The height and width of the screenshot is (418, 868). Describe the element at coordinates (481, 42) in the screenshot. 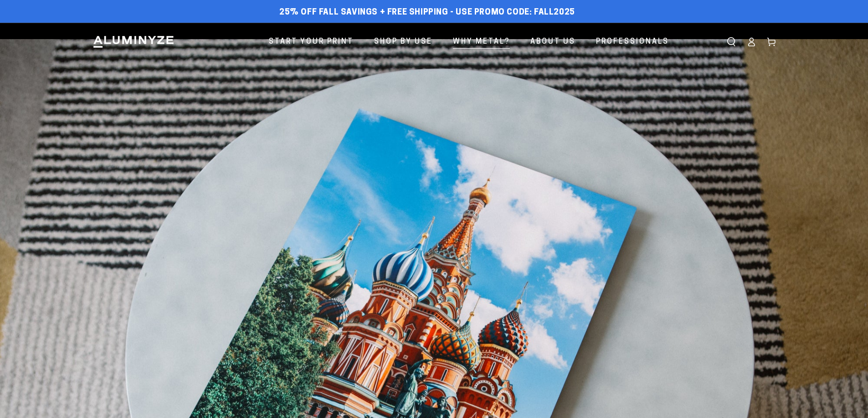

I see `span: Why Metal?` at that location.